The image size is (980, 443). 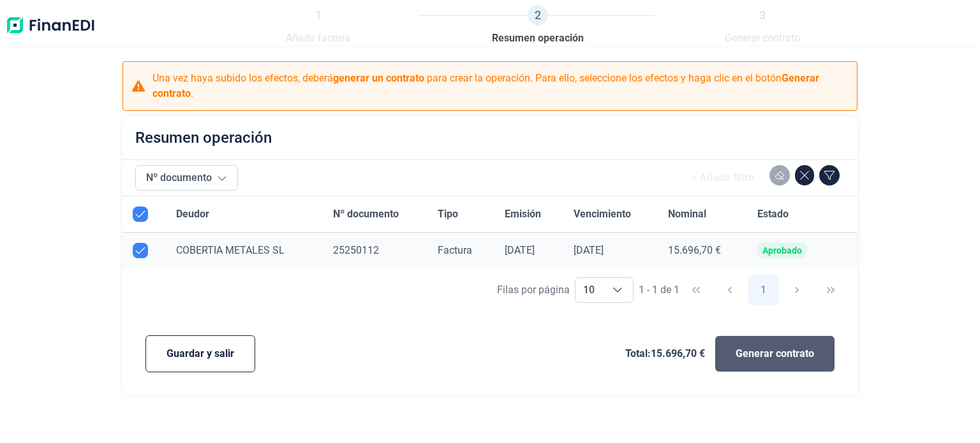 I want to click on span: Tipo, so click(x=448, y=214).